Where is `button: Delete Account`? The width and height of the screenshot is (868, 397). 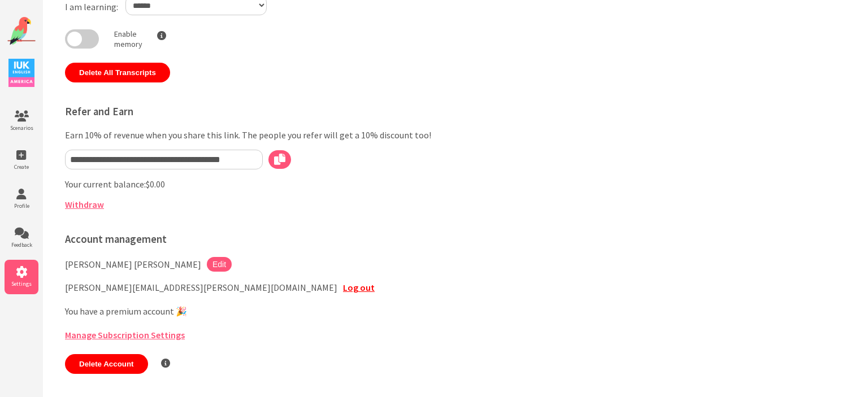
button: Delete Account is located at coordinates (106, 364).